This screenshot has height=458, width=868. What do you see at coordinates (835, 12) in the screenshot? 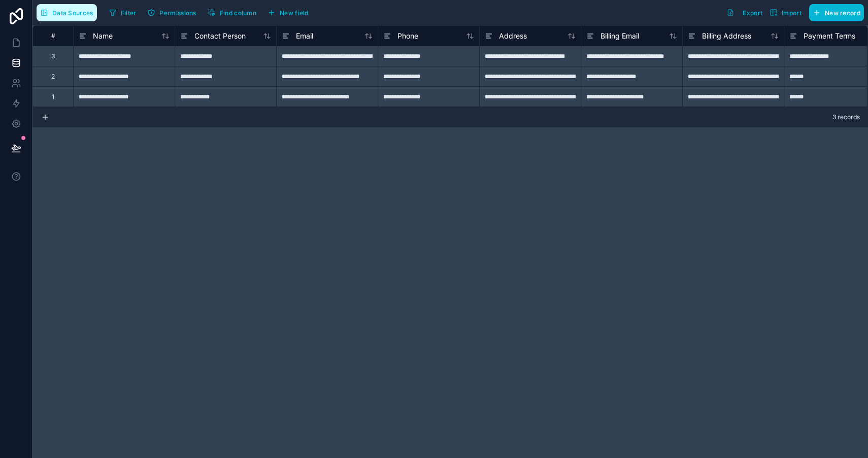
I see `a: New record` at bounding box center [835, 12].